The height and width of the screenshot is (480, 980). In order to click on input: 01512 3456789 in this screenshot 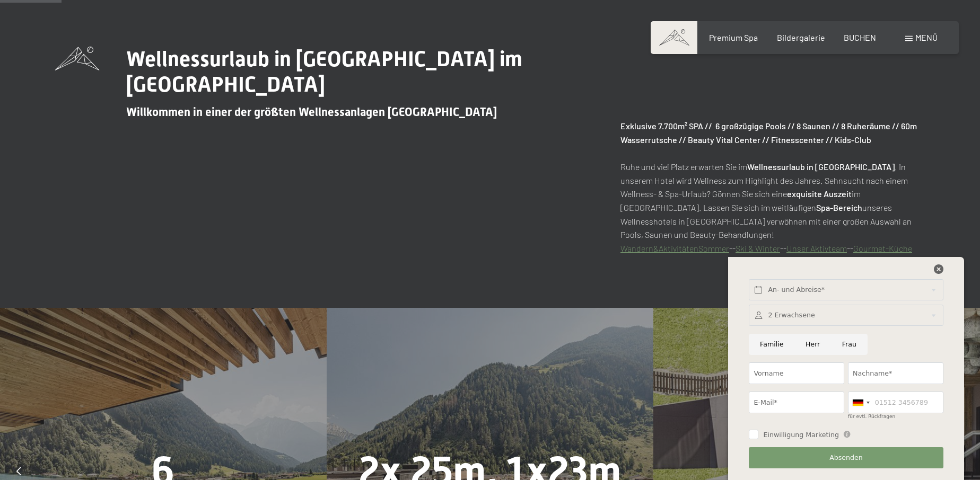, I will do `click(896, 402)`.